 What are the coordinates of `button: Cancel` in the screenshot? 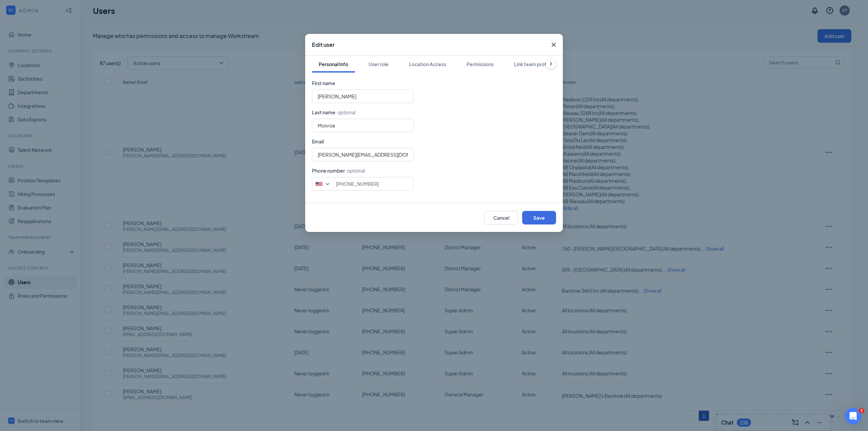 It's located at (501, 218).